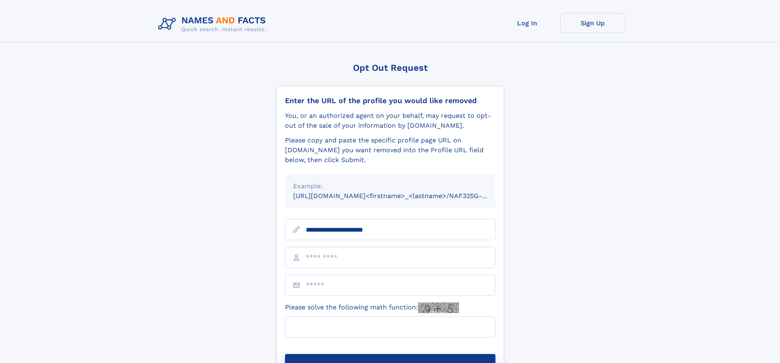  Describe the element at coordinates (214, 24) in the screenshot. I see `img: Logo Names and Facts` at that location.